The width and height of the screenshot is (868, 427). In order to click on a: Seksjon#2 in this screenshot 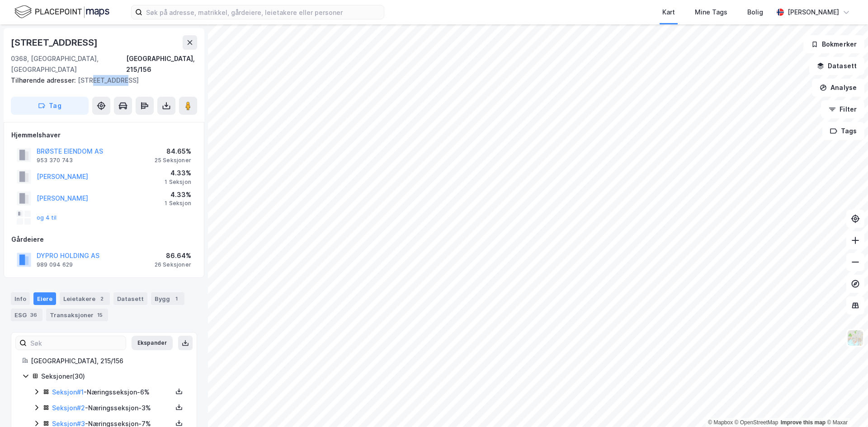, I will do `click(69, 408)`.